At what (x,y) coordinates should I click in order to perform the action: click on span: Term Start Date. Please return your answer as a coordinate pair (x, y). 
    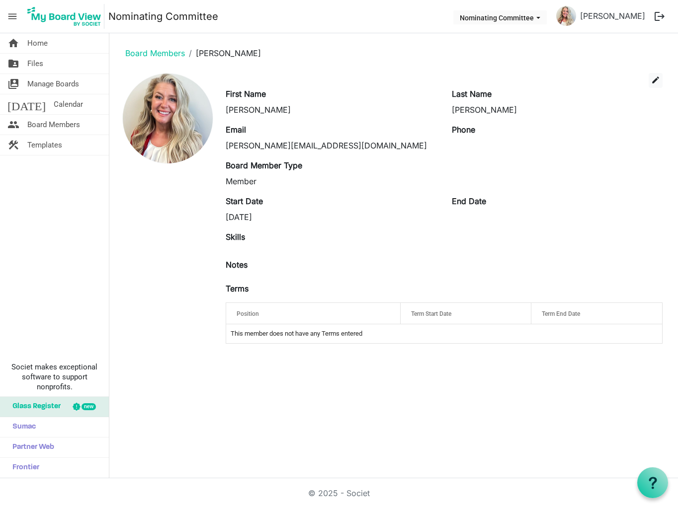
    Looking at the image, I should click on (431, 314).